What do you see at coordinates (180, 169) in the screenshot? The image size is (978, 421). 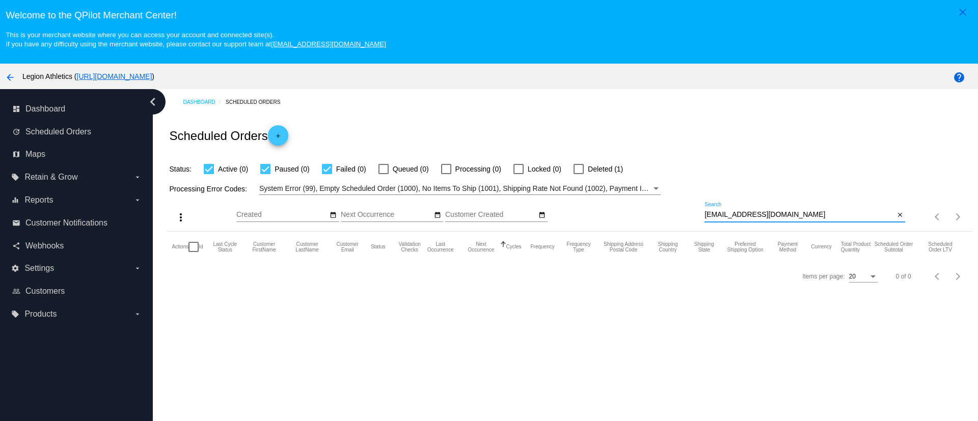 I see `span: Status:` at bounding box center [180, 169].